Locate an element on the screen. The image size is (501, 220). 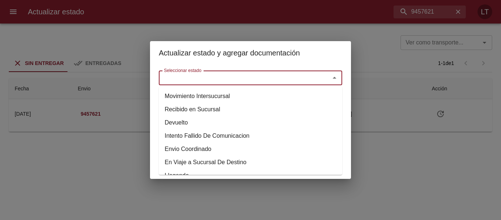
li: En Viaje a Sucursal De Destino is located at coordinates (250, 162).